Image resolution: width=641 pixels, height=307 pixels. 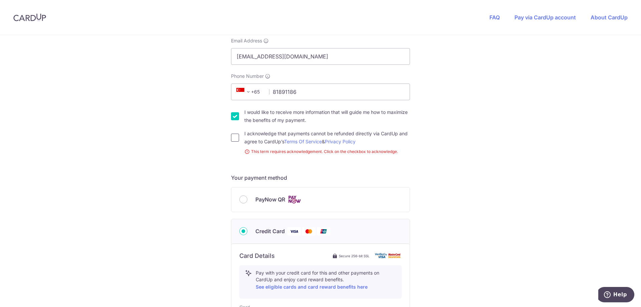 What do you see at coordinates (303, 141) in the screenshot?
I see `a: Terms Of Service` at bounding box center [303, 141].